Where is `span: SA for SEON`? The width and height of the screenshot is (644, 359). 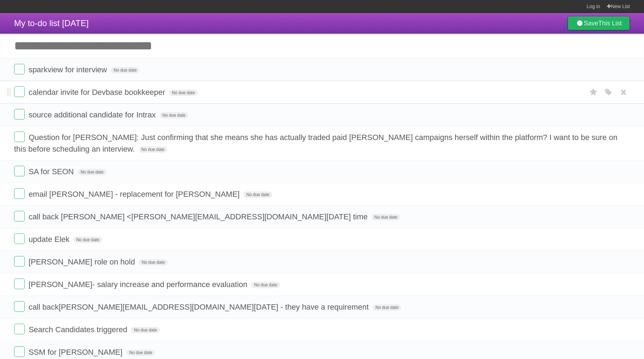 span: SA for SEON is located at coordinates (52, 171).